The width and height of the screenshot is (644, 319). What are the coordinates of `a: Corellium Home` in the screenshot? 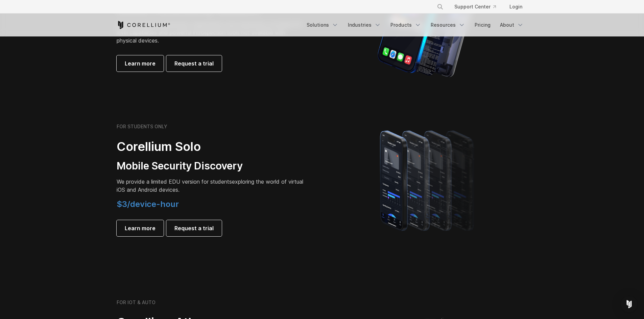 It's located at (143, 25).